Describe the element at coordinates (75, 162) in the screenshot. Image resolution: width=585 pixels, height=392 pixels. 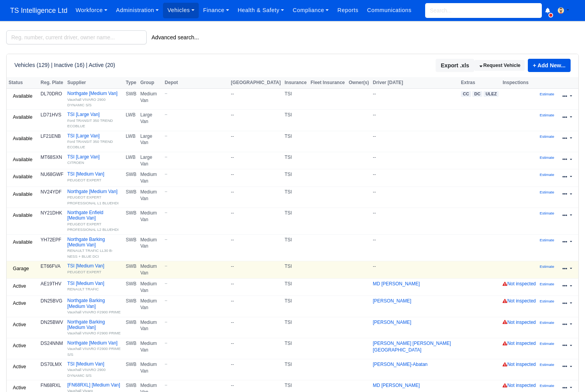
I see `small: CITROEN` at that location.